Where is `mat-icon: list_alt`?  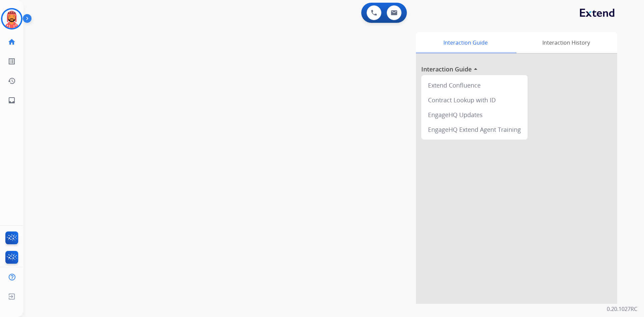 mat-icon: list_alt is located at coordinates (12, 61).